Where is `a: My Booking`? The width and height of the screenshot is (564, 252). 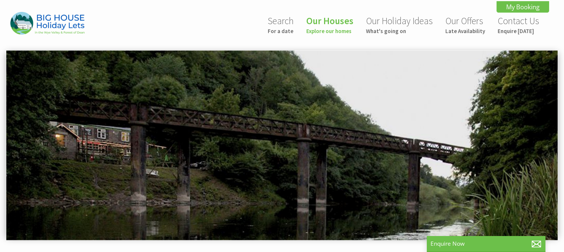
a: My Booking is located at coordinates (523, 7).